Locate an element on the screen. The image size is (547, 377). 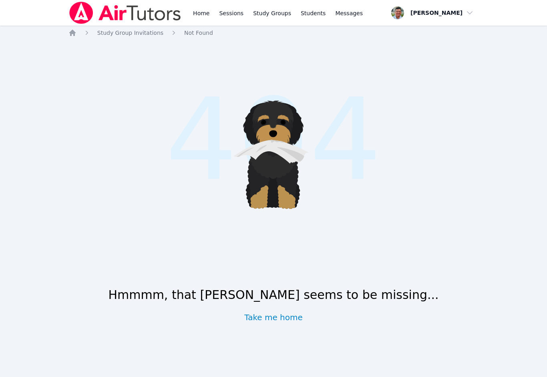
img: Air Tutors is located at coordinates (125, 13).